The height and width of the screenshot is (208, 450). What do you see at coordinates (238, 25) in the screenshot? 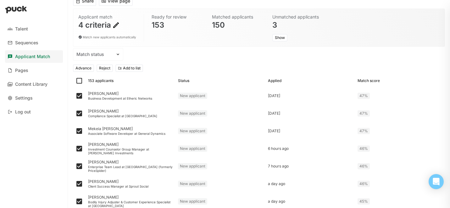
I see `div: 150` at bounding box center [238, 25].